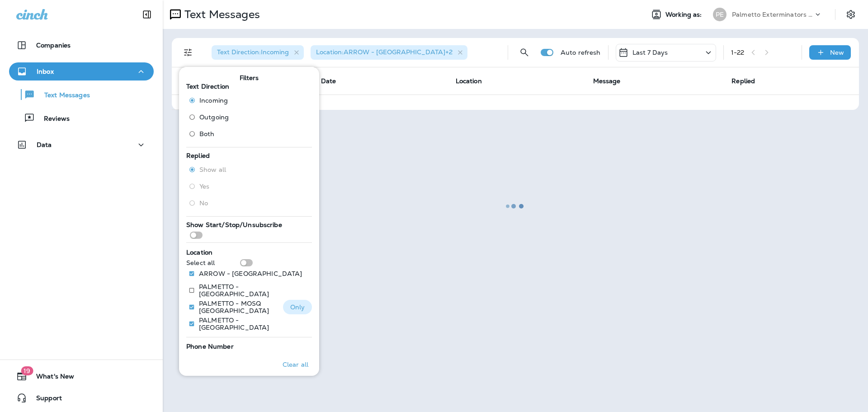 This screenshot has width=868, height=412. Describe the element at coordinates (81, 118) in the screenshot. I see `button: Reviews` at that location.